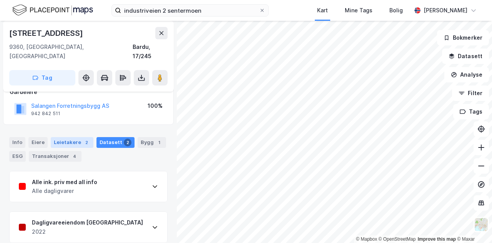  I want to click on div: 942 842 511, so click(46, 113).